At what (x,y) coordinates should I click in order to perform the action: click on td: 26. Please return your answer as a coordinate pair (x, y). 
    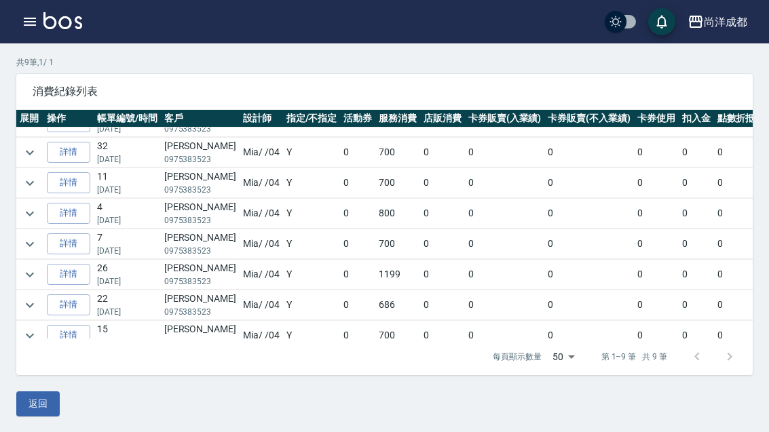
    Looking at the image, I should click on (127, 275).